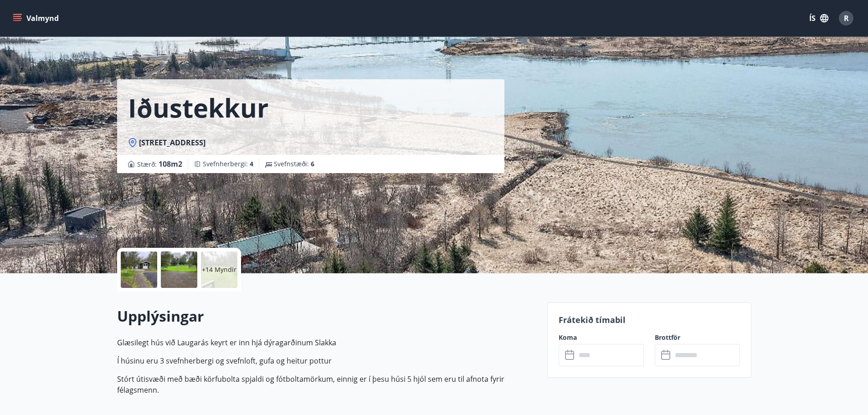 This screenshot has height=415, width=868. I want to click on h2: Upplýsingar, so click(327, 316).